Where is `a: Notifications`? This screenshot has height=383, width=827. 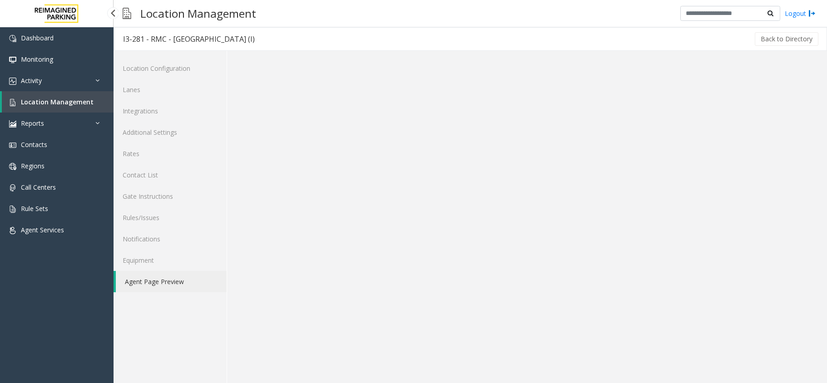
a: Notifications is located at coordinates (170, 239).